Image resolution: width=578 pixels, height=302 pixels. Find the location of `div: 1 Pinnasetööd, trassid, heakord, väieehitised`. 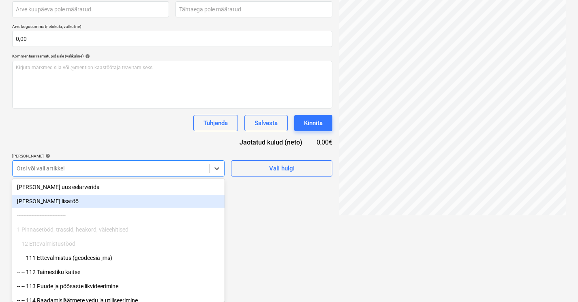

div: 1 Pinnasetööd, trassid, heakord, väieehitised is located at coordinates (118, 230).